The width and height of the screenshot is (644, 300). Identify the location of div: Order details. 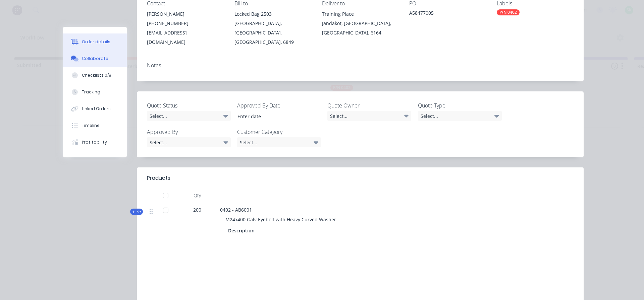
(96, 42).